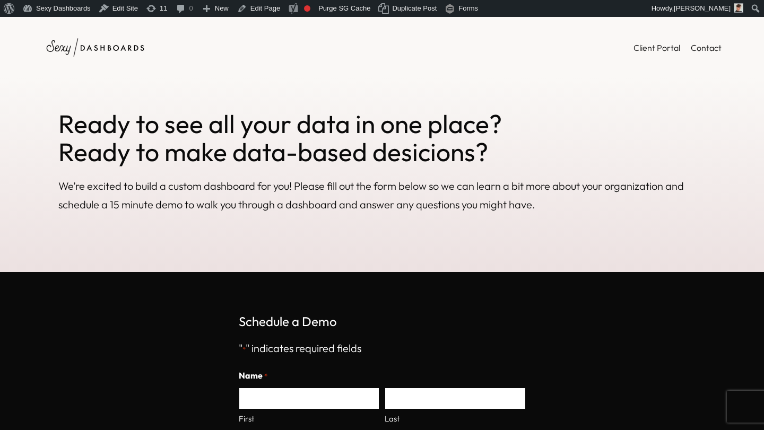  Describe the element at coordinates (382, 321) in the screenshot. I see `h2: Schedule a Demo` at that location.